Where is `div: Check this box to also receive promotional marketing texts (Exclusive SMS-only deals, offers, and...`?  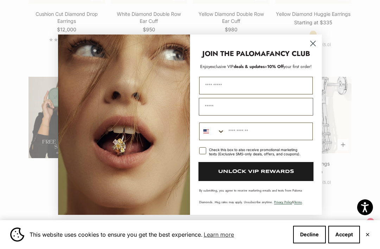 div: Check this box to also receive promotional marketing texts (Exclusive SMS-only deals, offers, and... is located at coordinates (257, 152).